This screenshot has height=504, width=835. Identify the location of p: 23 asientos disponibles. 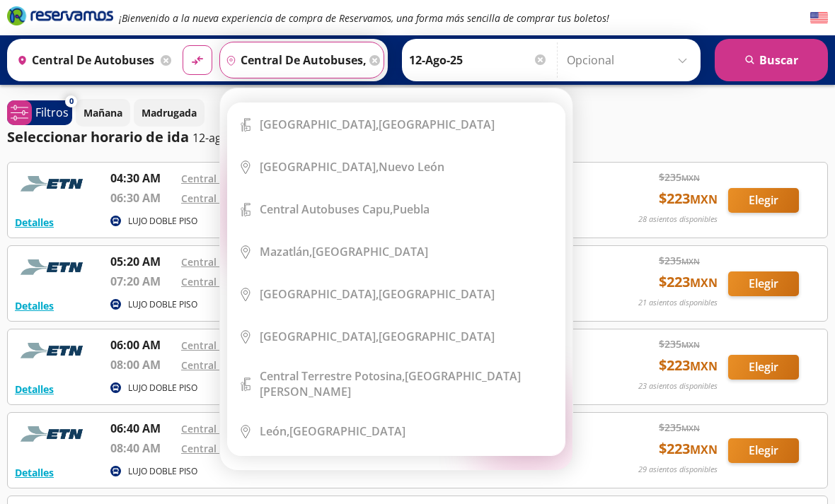
(678, 386).